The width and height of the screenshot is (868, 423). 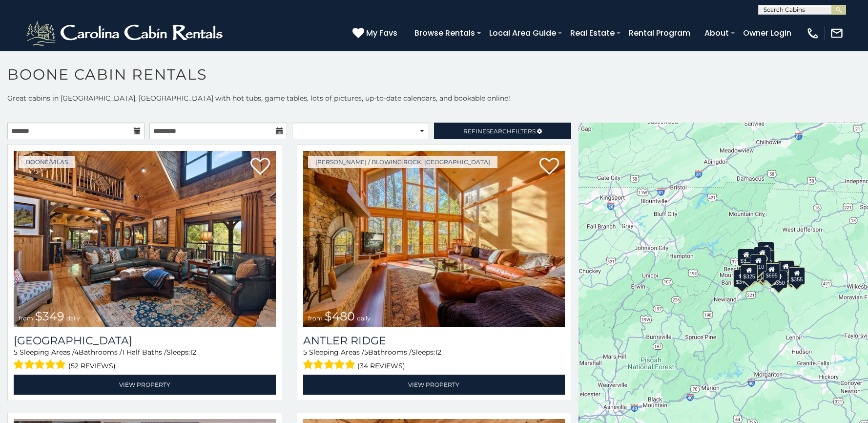 I want to click on a: RefineSearchFilters, so click(x=503, y=131).